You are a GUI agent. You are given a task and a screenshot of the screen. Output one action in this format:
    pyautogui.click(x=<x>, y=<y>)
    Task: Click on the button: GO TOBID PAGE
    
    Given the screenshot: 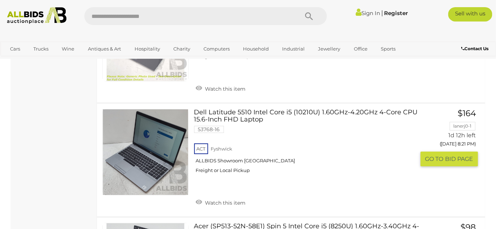 What is the action you would take?
    pyautogui.click(x=449, y=159)
    